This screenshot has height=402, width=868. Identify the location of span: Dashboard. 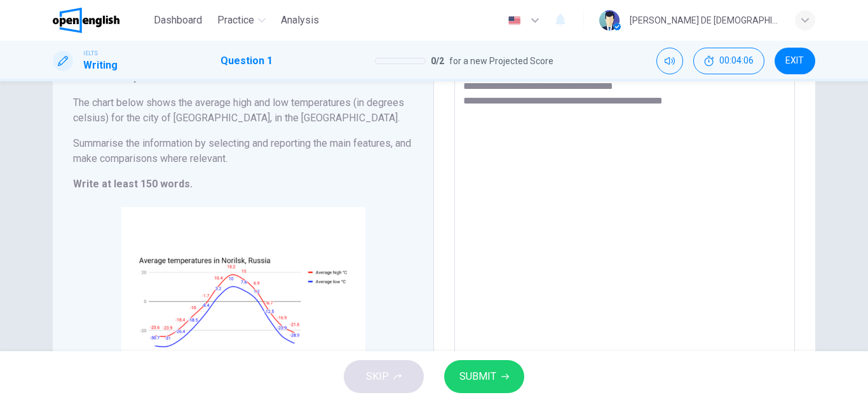
(178, 20).